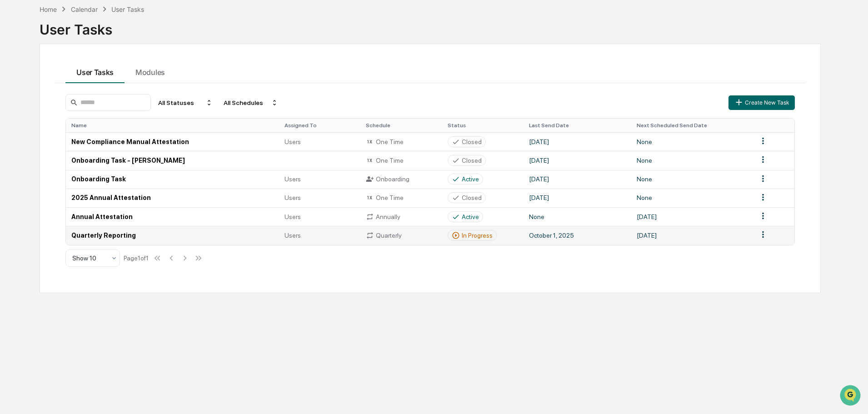  I want to click on a: 🖐️Preclearance, so click(34, 119).